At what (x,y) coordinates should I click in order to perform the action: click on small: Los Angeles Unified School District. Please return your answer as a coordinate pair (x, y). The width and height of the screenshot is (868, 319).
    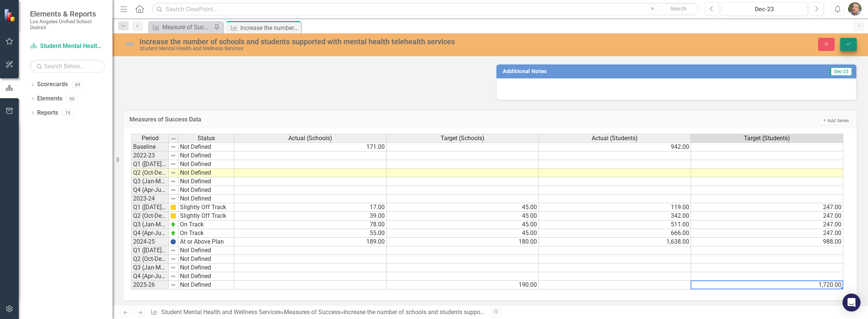
    Looking at the image, I should click on (68, 24).